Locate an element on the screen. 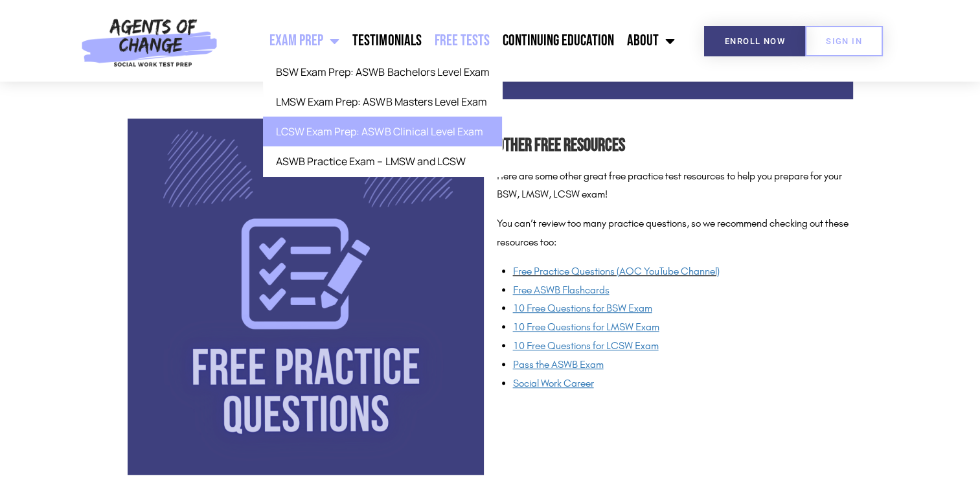 The image size is (980, 478). a: About is located at coordinates (650, 41).